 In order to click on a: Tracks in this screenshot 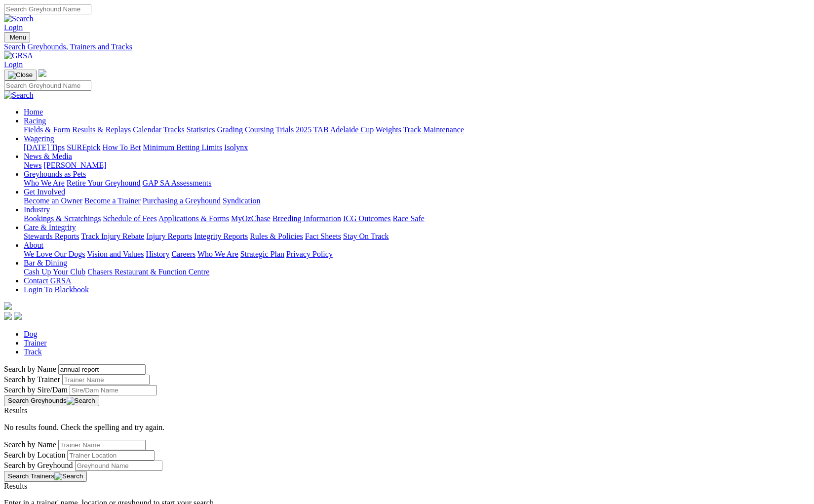, I will do `click(174, 129)`.